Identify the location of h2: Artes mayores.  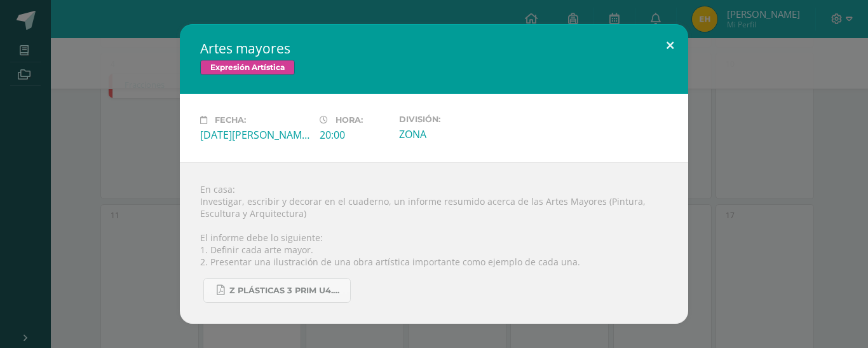
(434, 49).